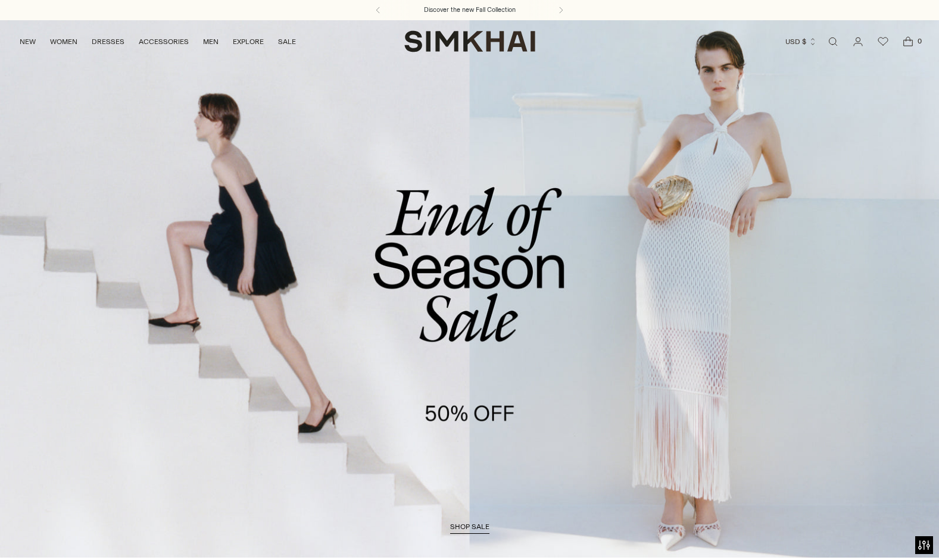 The image size is (939, 560). Describe the element at coordinates (470, 527) in the screenshot. I see `span: shop sale` at that location.